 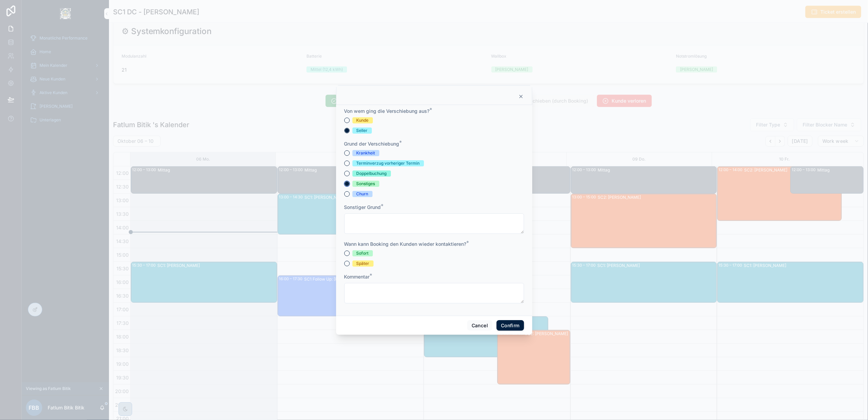 What do you see at coordinates (357, 277) in the screenshot?
I see `span: Kommentar` at bounding box center [357, 277].